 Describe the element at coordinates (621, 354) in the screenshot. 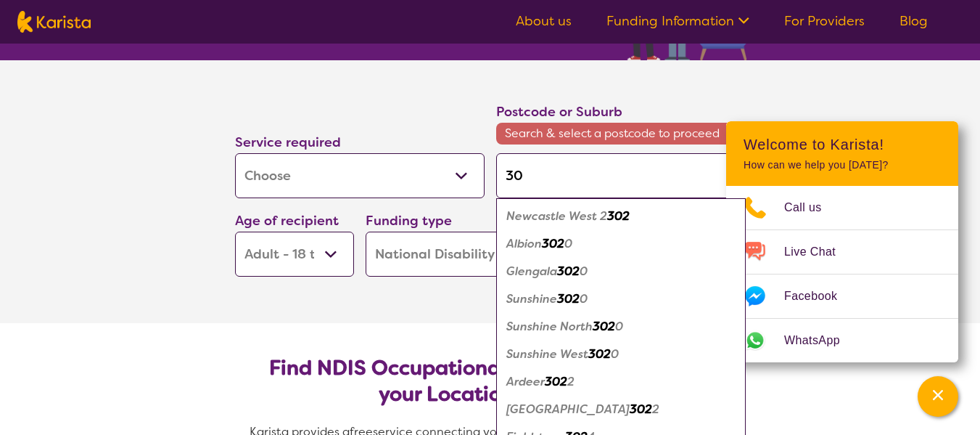

I see `div: Sunshine West 3020` at that location.